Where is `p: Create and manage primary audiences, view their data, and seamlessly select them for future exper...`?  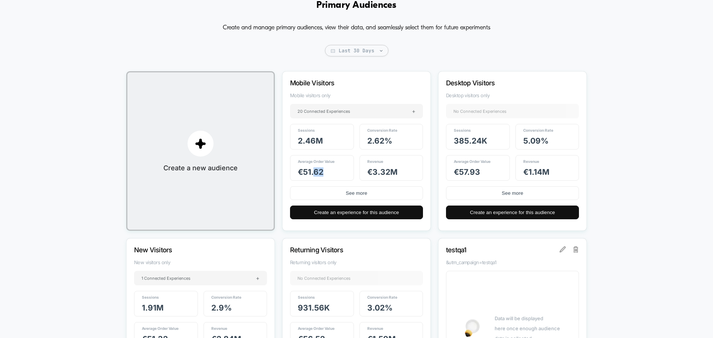 p: Create and manage primary audiences, view their data, and seamlessly select them for future exper... is located at coordinates (356, 28).